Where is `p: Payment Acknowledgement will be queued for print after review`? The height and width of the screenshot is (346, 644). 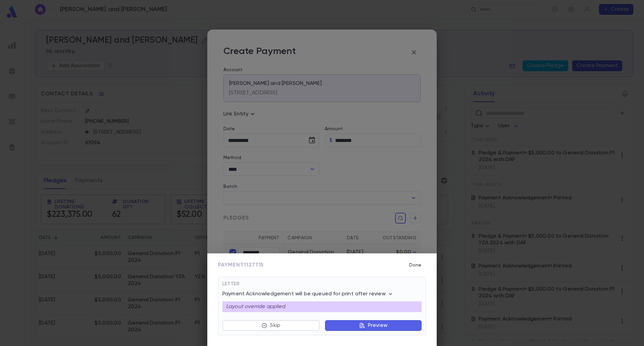
p: Payment Acknowledgement will be queued for print after review is located at coordinates (308, 294).